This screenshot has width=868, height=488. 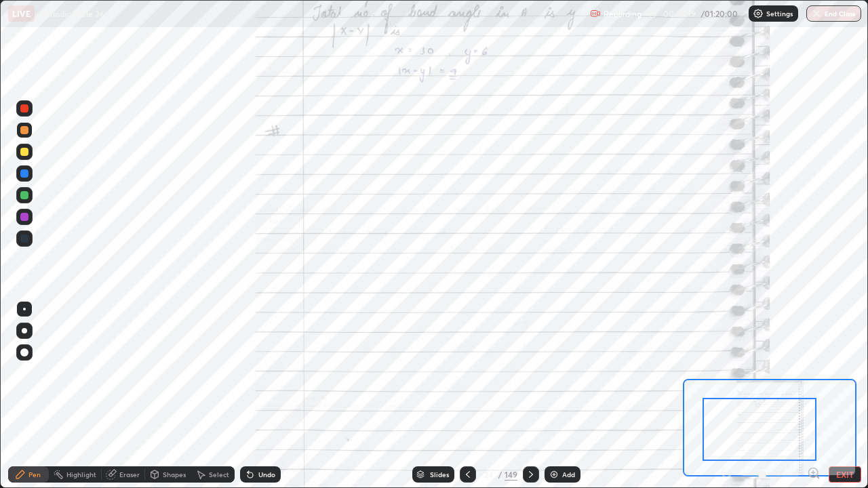 I want to click on div: Eraser, so click(x=129, y=475).